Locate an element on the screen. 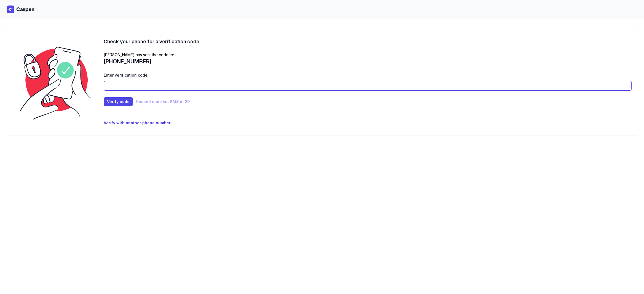 This screenshot has width=644, height=294. span: Verify code is located at coordinates (118, 102).